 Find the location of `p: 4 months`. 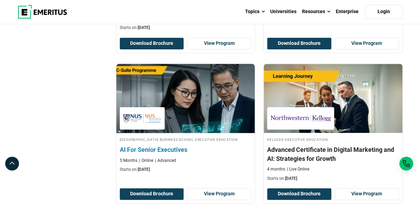

p: 4 months is located at coordinates (276, 169).